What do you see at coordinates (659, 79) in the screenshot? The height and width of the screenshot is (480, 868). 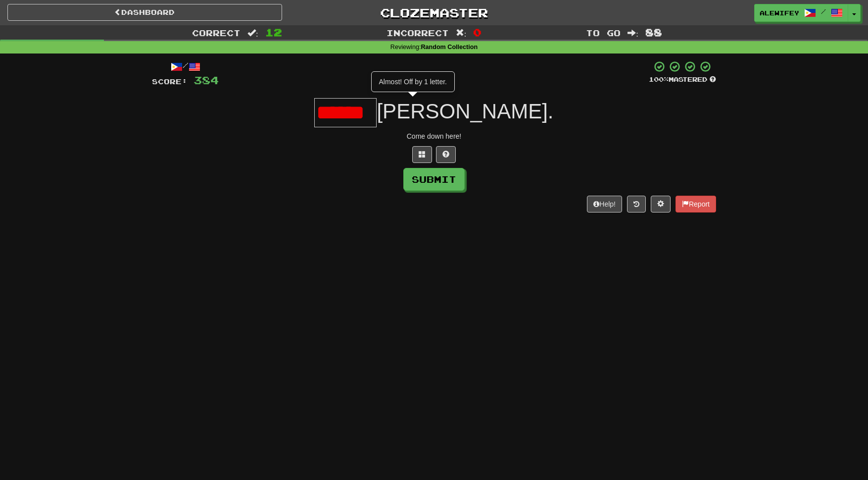 I see `span: 100 %` at bounding box center [659, 79].